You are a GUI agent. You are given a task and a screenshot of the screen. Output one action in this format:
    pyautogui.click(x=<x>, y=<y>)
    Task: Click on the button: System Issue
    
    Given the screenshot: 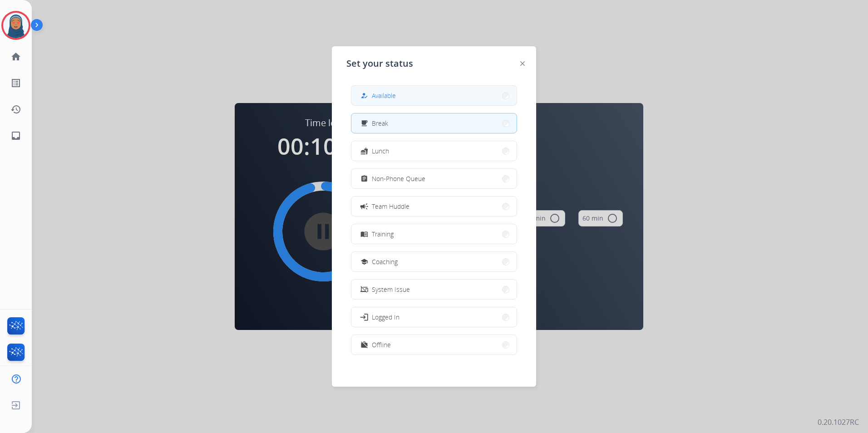 What is the action you would take?
    pyautogui.click(x=434, y=289)
    